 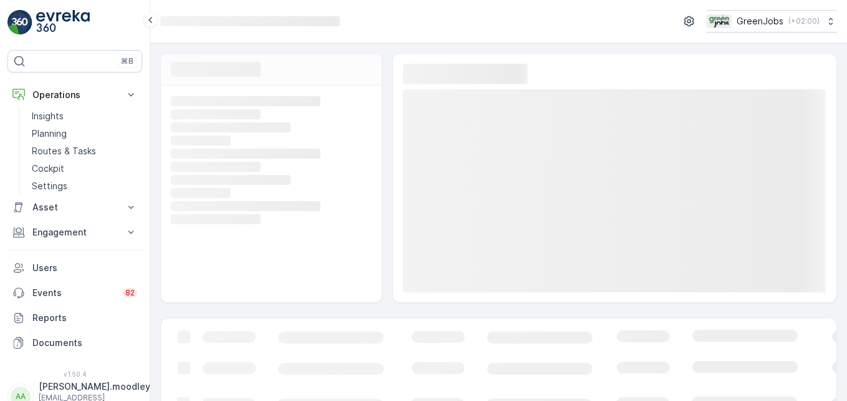 What do you see at coordinates (75, 95) in the screenshot?
I see `p: Operations` at bounding box center [75, 95].